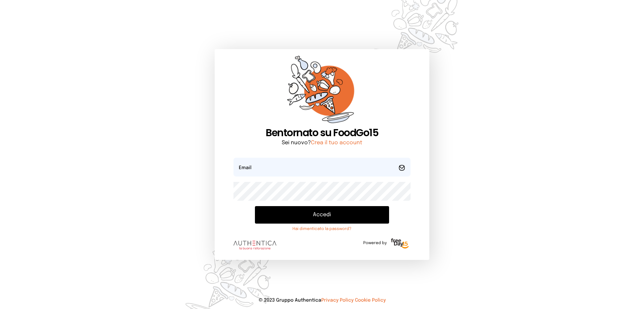 The width and height of the screenshot is (644, 309). Describe the element at coordinates (336, 143) in the screenshot. I see `a: Crea il tuo account` at that location.